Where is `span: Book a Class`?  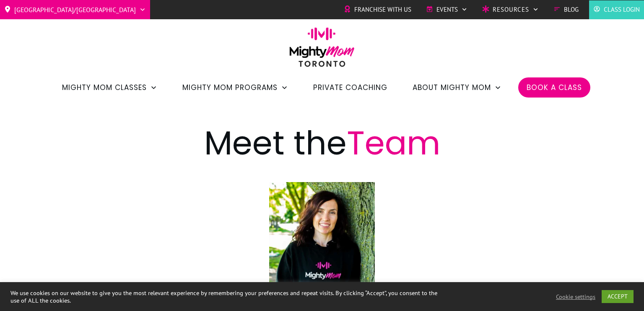
span: Book a Class is located at coordinates (555, 88).